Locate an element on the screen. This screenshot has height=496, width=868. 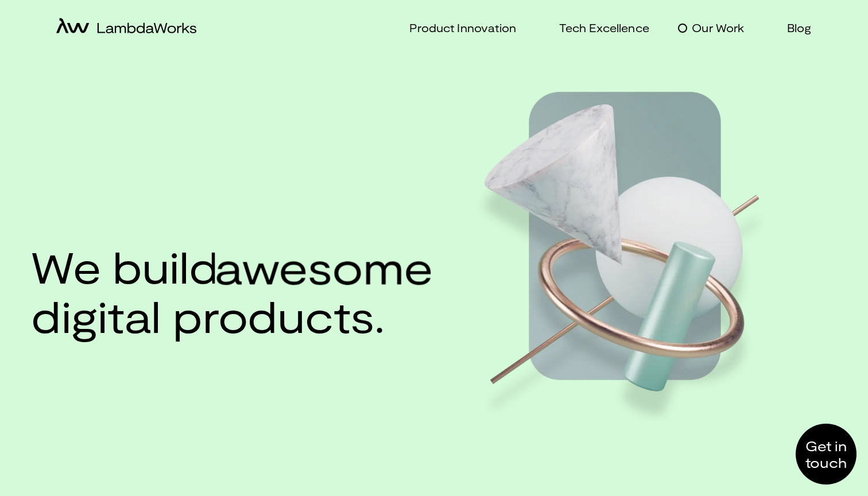
a: Product Innovation is located at coordinates (456, 27).